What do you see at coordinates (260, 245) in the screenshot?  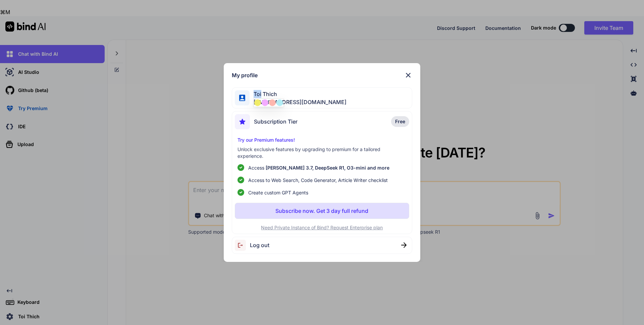 I see `span: Log out` at bounding box center [260, 245].